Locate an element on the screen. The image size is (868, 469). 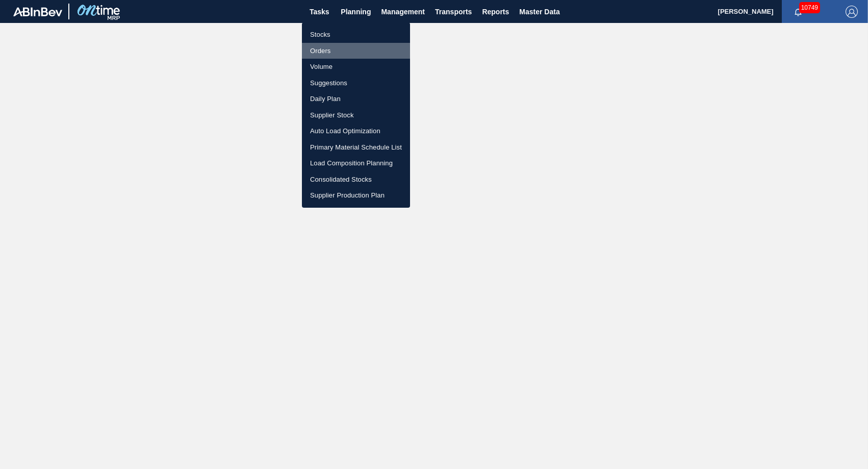
li: Load Composition Planning is located at coordinates (356, 163).